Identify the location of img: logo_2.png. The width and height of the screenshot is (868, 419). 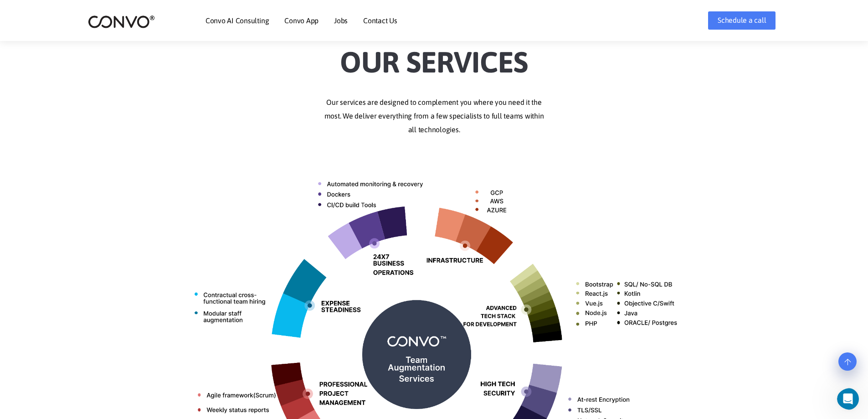
(121, 21).